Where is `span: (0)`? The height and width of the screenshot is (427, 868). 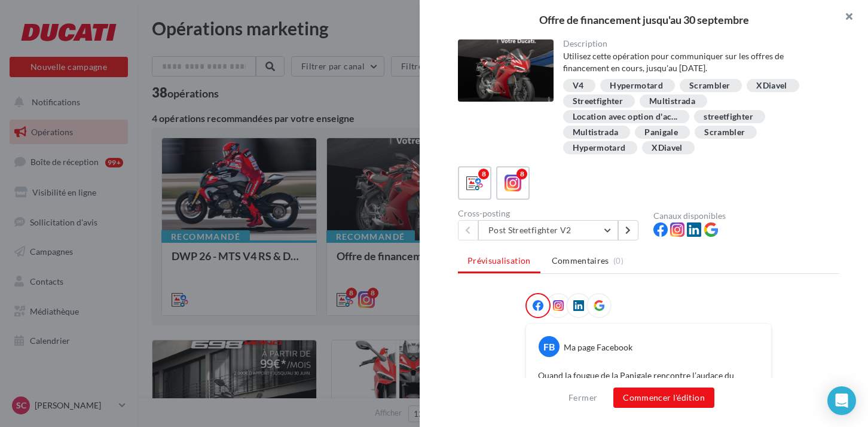 span: (0) is located at coordinates (619, 261).